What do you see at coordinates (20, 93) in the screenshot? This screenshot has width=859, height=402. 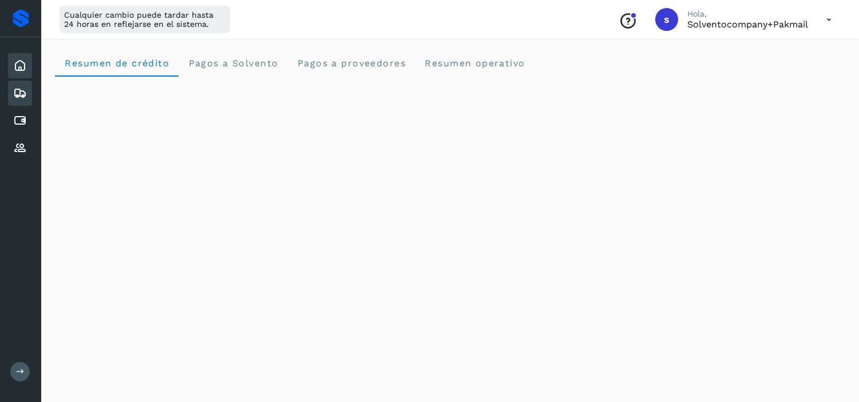 I see `div: Embarques` at bounding box center [20, 93].